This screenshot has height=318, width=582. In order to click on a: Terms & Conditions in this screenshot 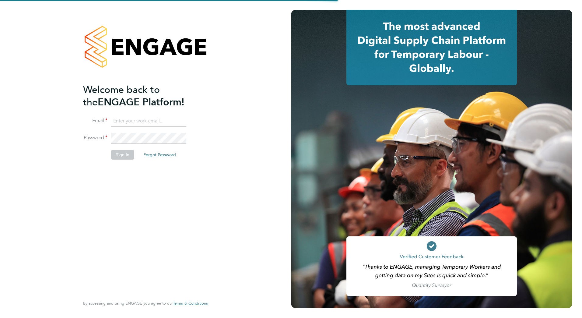, I will do `click(190, 303)`.